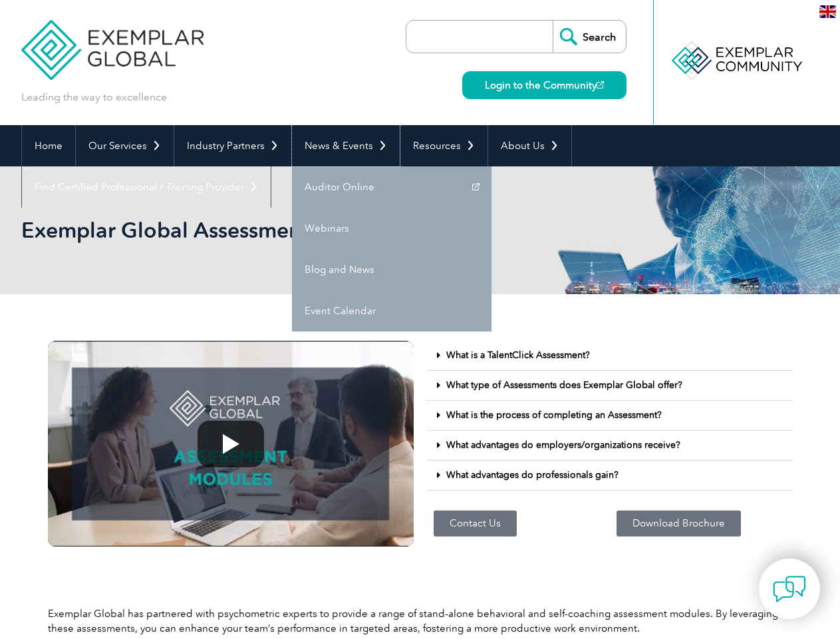 The image size is (840, 639). What do you see at coordinates (391, 187) in the screenshot?
I see `a: Auditor Online` at bounding box center [391, 187].